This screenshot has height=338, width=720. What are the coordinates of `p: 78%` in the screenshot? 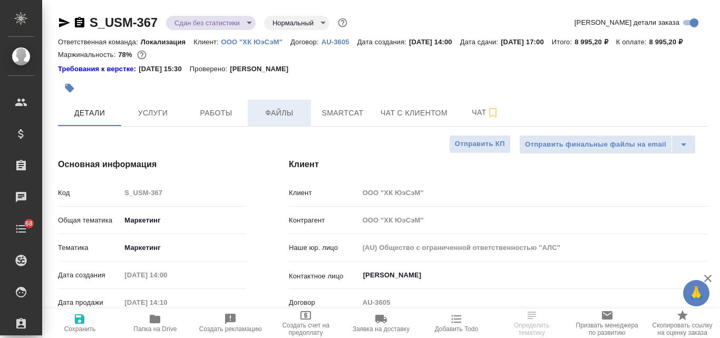 It's located at (126, 54).